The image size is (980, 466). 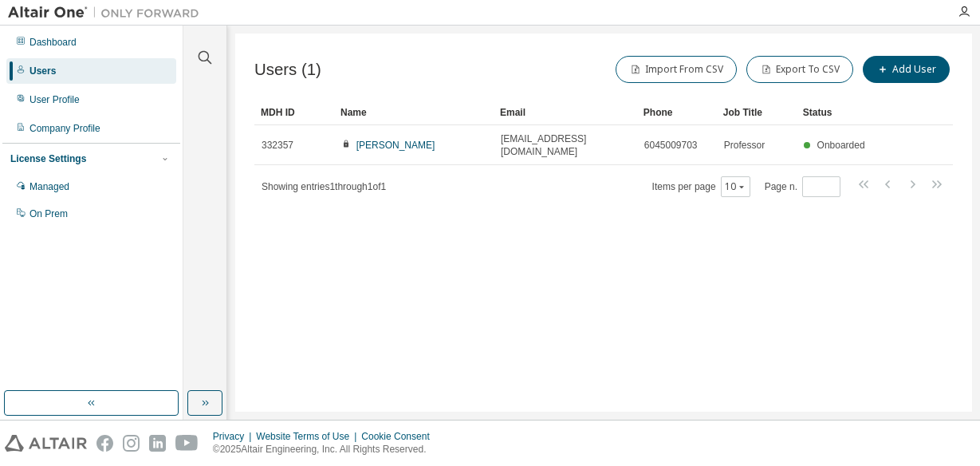 I want to click on div: Website Terms of Use, so click(x=309, y=436).